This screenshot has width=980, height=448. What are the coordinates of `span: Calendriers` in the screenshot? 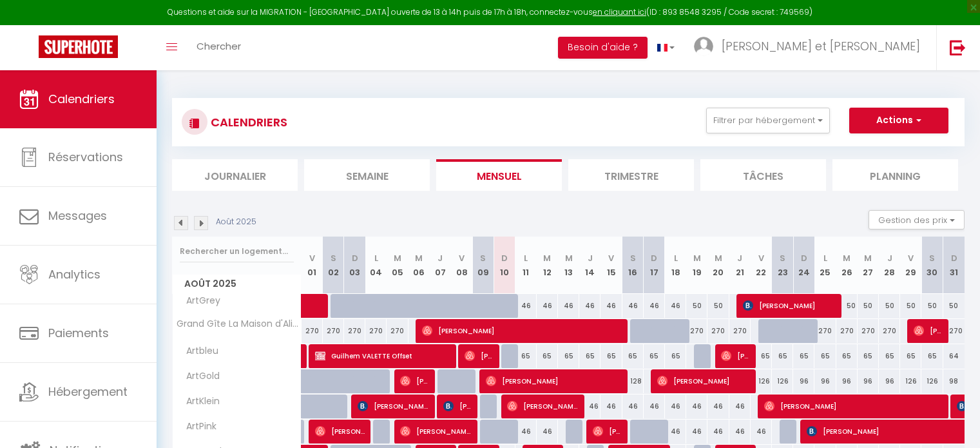 It's located at (81, 98).